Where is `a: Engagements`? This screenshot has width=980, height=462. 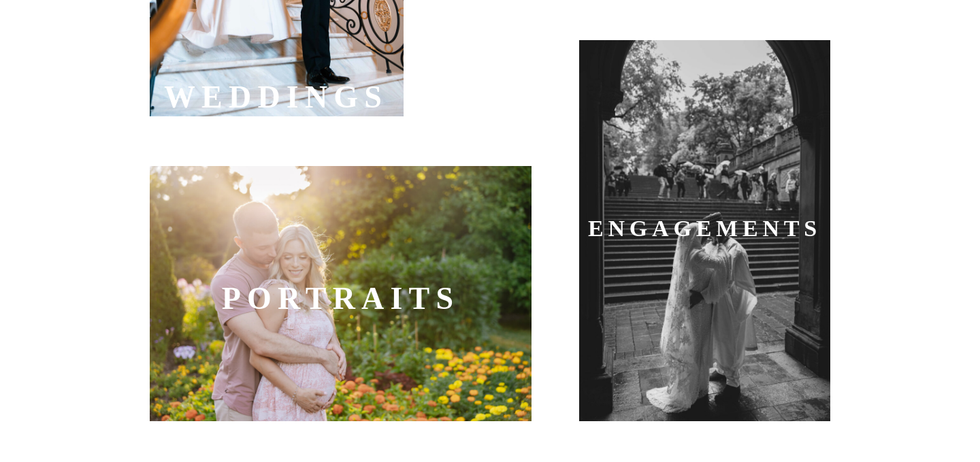
a: Engagements is located at coordinates (705, 231).